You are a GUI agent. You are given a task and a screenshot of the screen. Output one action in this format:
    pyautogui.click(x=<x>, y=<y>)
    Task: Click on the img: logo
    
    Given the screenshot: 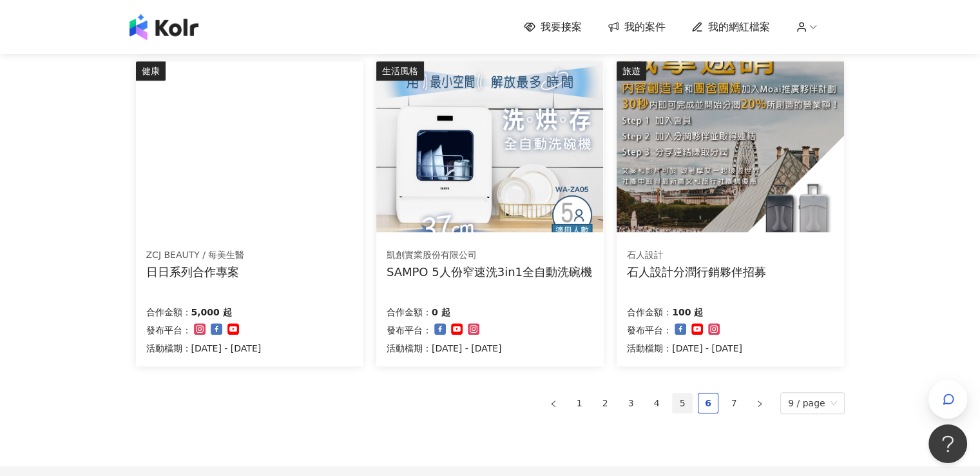 What is the action you would take?
    pyautogui.click(x=163, y=27)
    